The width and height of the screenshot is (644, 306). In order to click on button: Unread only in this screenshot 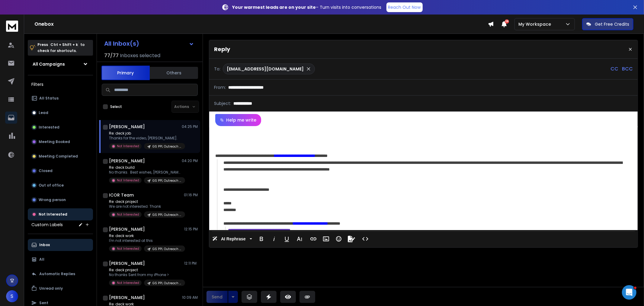, I will do `click(60, 288)`.